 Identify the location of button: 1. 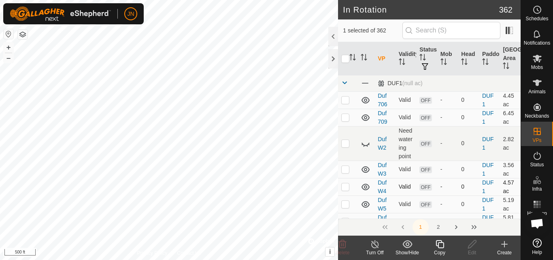
(421, 227).